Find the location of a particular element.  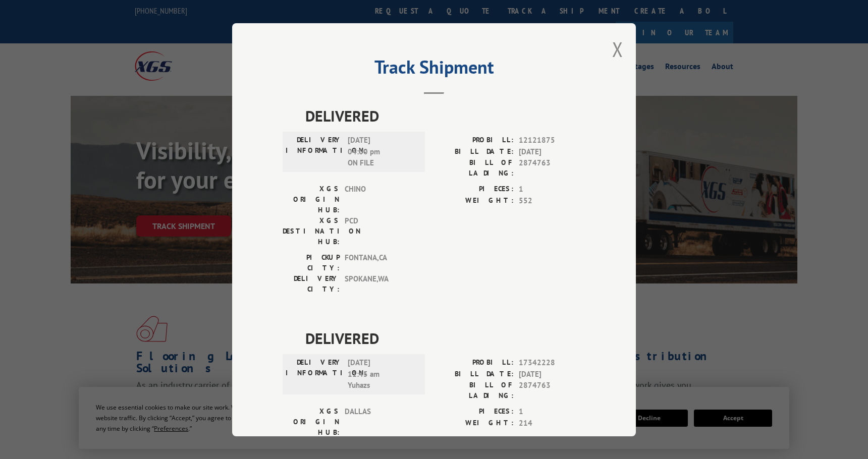

button: Close modal is located at coordinates (618, 49).